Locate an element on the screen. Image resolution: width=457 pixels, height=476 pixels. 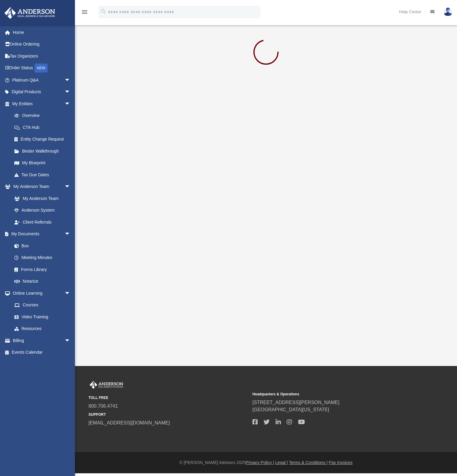
a: Online Learningarrow_drop_down is located at coordinates (40, 293).